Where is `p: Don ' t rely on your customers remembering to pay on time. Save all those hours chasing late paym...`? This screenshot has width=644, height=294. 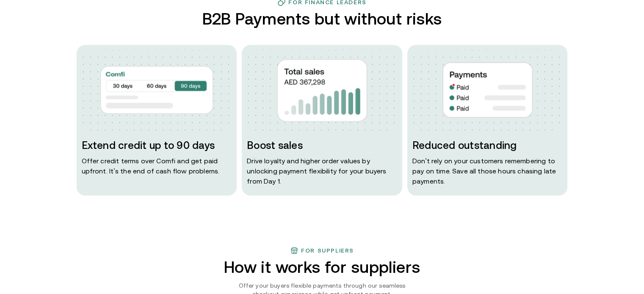
p: Don ' t rely on your customers remembering to pay on time. Save all those hours chasing late paym... is located at coordinates (488, 172).